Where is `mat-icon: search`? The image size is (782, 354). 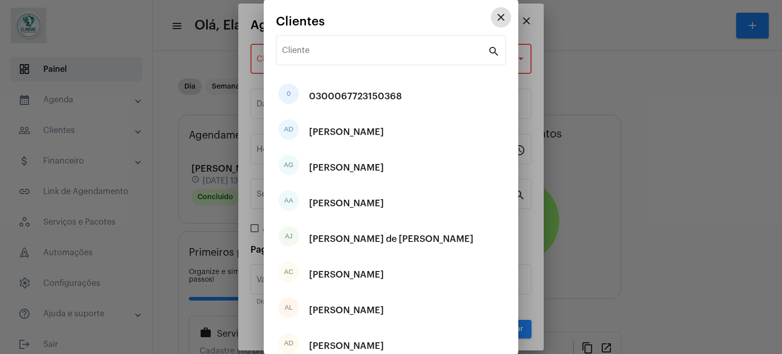
mat-icon: search is located at coordinates (494, 51).